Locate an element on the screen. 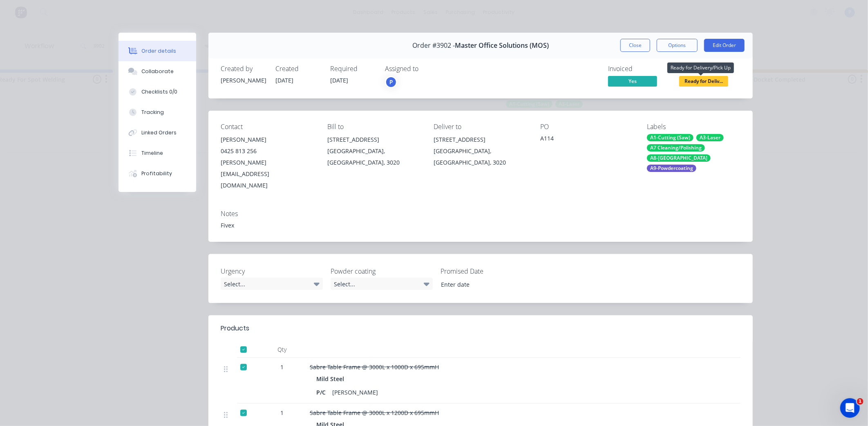 The height and width of the screenshot is (426, 868). button: Order details is located at coordinates (158, 51).